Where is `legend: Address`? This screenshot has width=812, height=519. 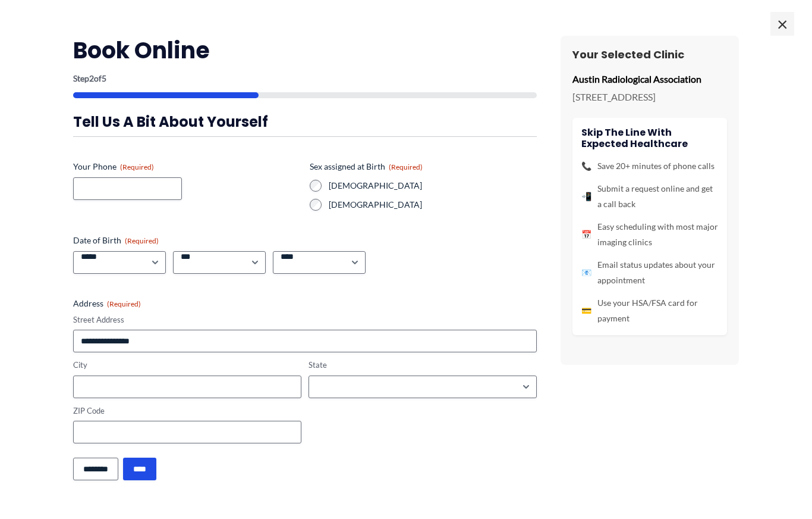
legend: Address is located at coordinates (107, 303).